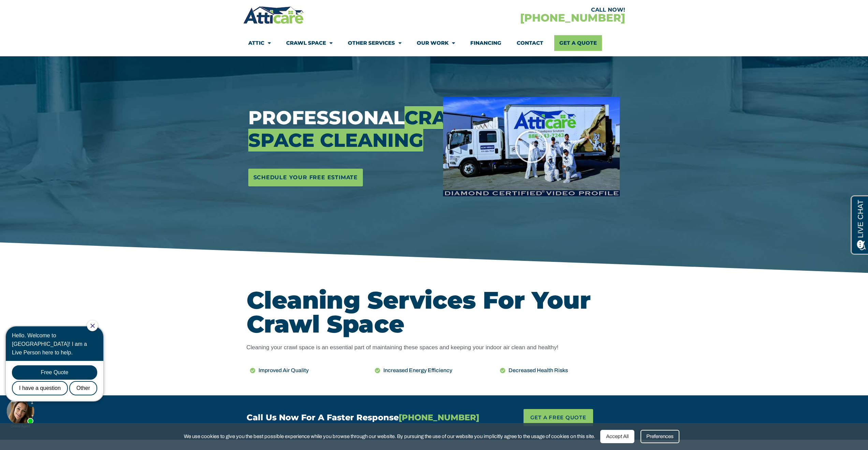 This screenshot has height=450, width=868. Describe the element at coordinates (283, 370) in the screenshot. I see `span: Improved Air Quality` at that location.